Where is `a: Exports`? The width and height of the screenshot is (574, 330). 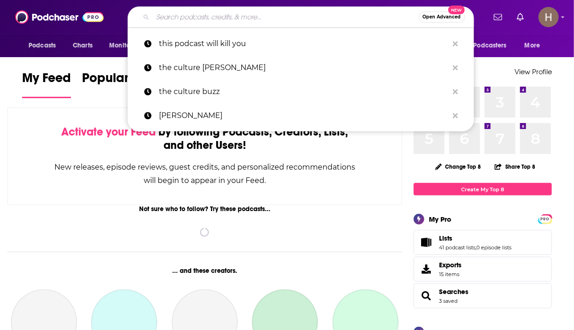
a: Exports is located at coordinates (483, 269).